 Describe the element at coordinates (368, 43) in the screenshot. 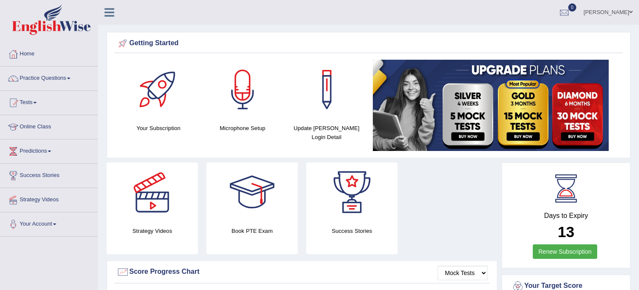

I see `div: Getting Started` at that location.